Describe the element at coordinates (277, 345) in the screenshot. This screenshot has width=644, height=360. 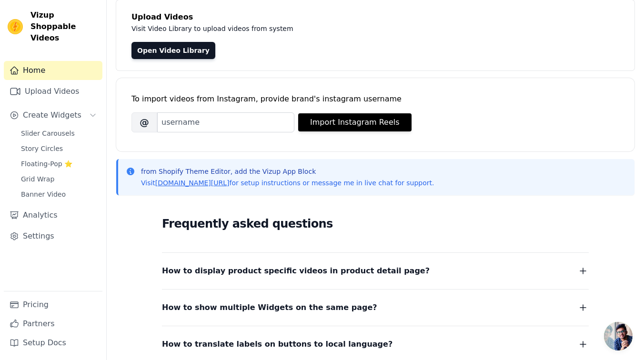
I see `span: How to translate labels on buttons to local language?` at that location.